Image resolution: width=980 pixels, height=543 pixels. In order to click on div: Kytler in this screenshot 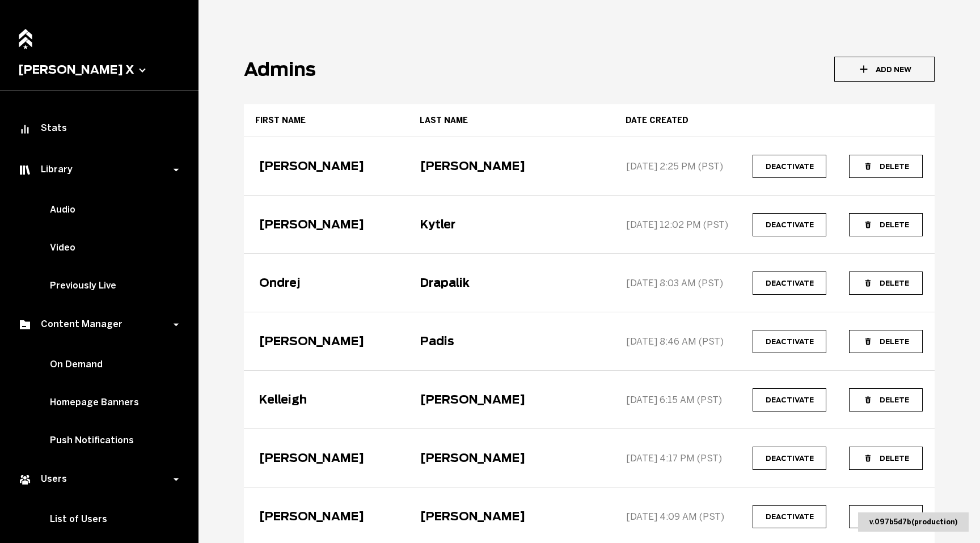, I will do `click(438, 225)`.